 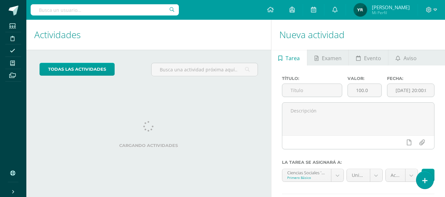 I want to click on div: Ciencias Sociales 'Primero Básico A', so click(x=307, y=172).